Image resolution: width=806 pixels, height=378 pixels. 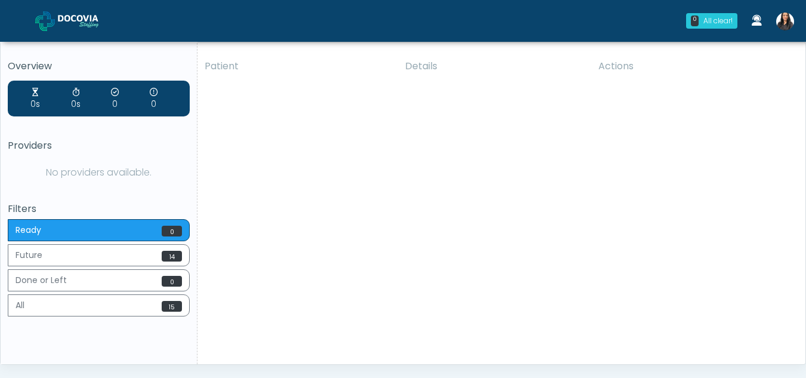 What do you see at coordinates (98, 146) in the screenshot?
I see `h5: Providers` at bounding box center [98, 146].